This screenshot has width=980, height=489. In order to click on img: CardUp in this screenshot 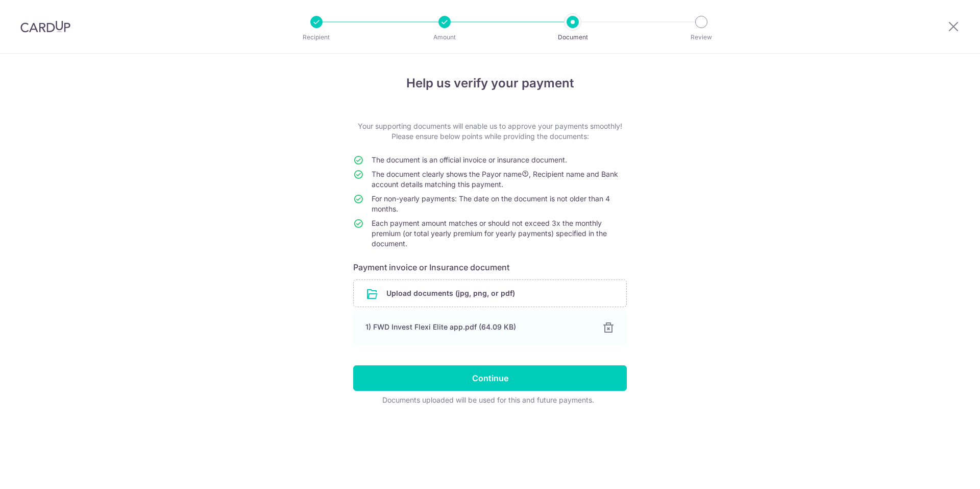, I will do `click(45, 26)`.